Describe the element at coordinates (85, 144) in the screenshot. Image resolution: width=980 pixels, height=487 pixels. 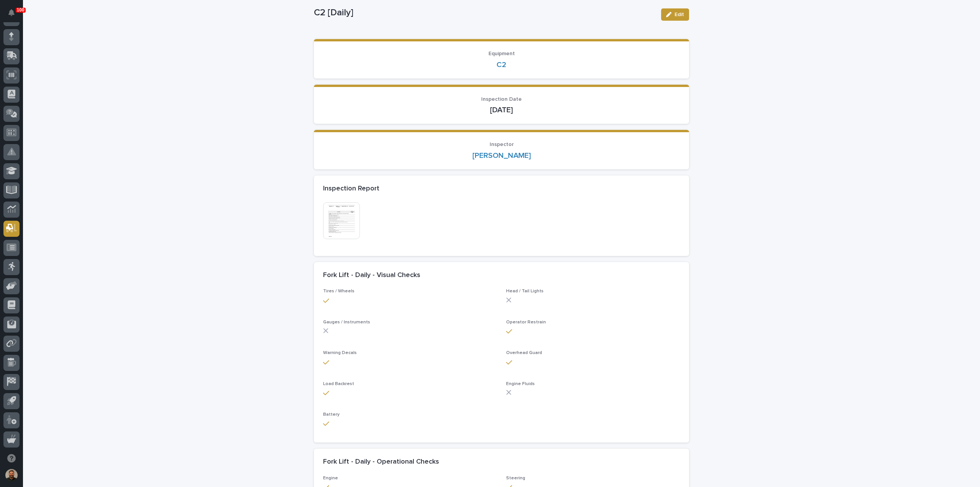
I see `span: Pylon` at that location.